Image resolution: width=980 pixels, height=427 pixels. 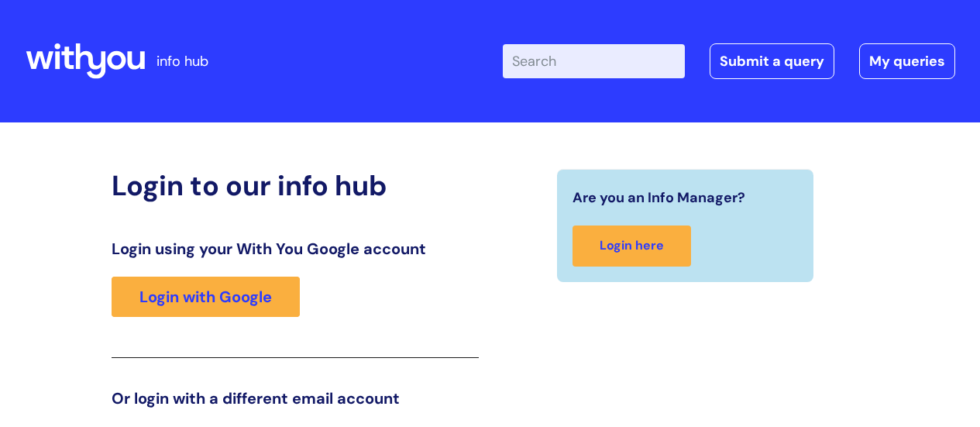 What do you see at coordinates (205, 296) in the screenshot?
I see `a: Login with Google` at bounding box center [205, 296].